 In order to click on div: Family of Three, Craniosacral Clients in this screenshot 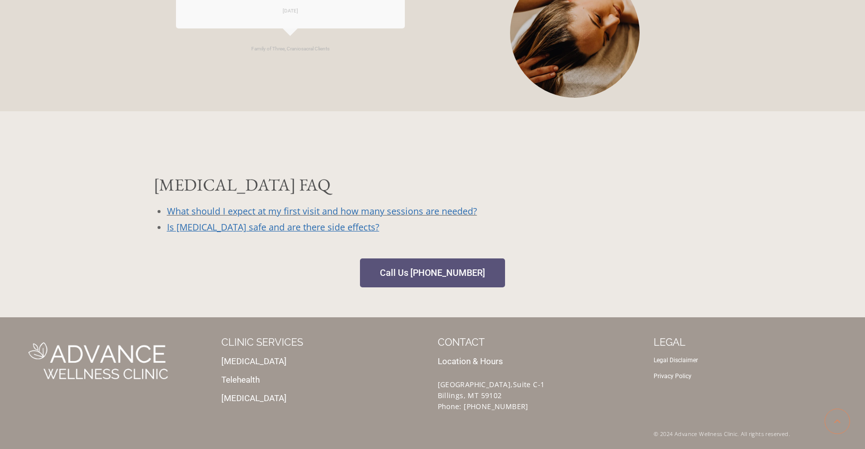, I will do `click(290, 49)`.